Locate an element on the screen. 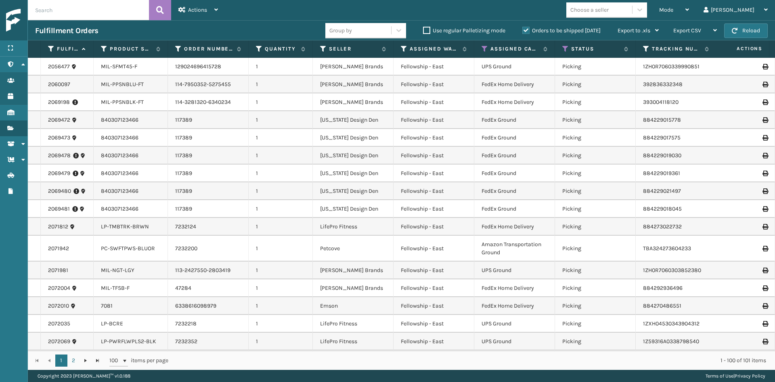 The height and width of the screenshot is (382, 775). td: 7232200 is located at coordinates (208, 248).